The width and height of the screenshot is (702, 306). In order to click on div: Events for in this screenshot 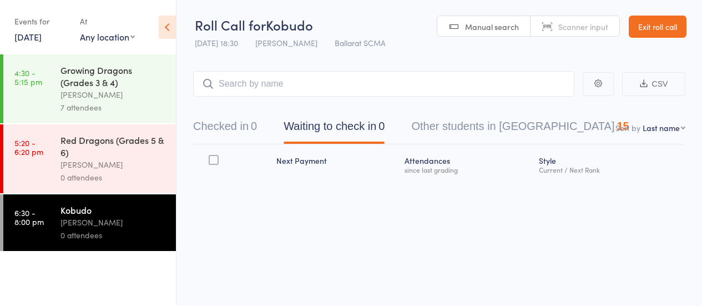, I will do `click(42, 21)`.